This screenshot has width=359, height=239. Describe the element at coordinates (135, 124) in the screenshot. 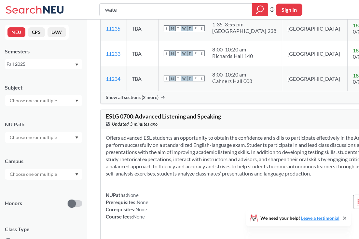

I see `span: Updated 3 minutes ago` at that location.